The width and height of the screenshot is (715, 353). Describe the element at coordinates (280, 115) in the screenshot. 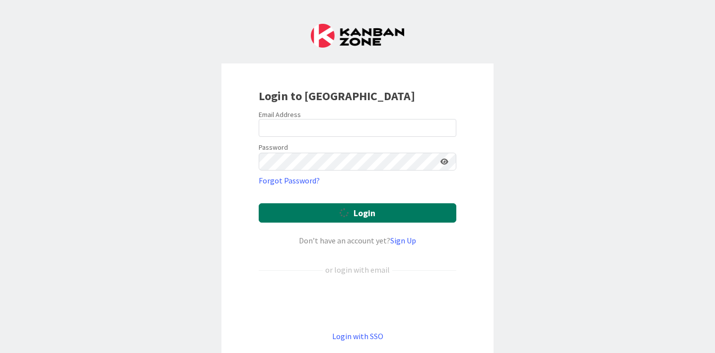

I see `label: Email Address` at that location.